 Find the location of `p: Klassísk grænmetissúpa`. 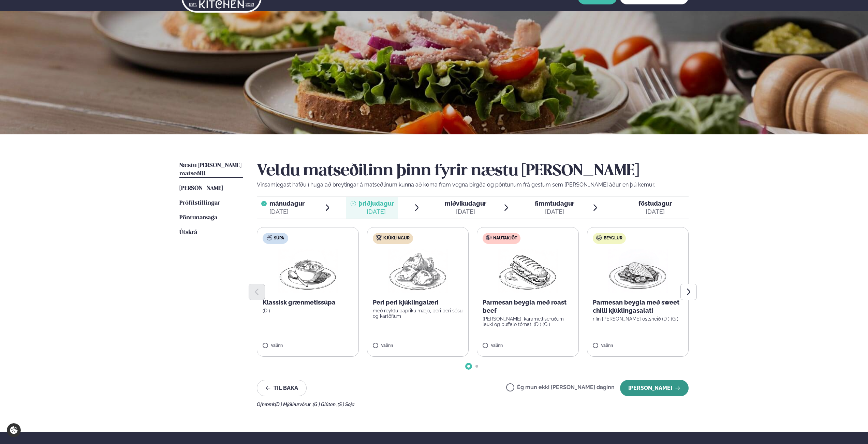

p: Klassísk grænmetissúpa is located at coordinates (308, 302).